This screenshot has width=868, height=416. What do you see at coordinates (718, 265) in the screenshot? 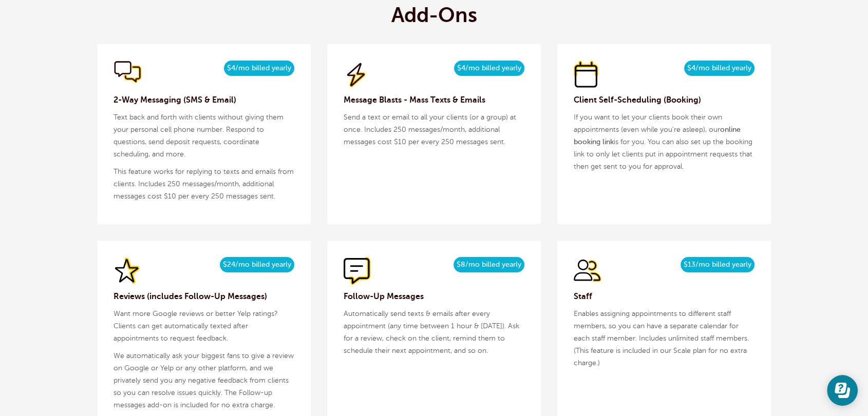
I see `span: $13/mo billed yearly` at bounding box center [718, 265].